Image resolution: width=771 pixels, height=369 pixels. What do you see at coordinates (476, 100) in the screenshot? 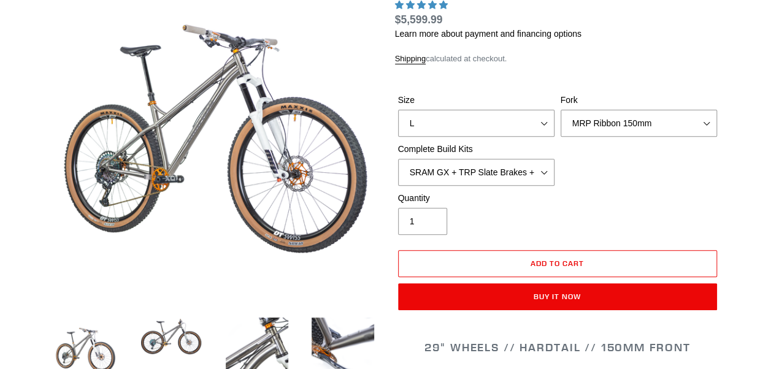
I see `label: Size` at bounding box center [476, 100].